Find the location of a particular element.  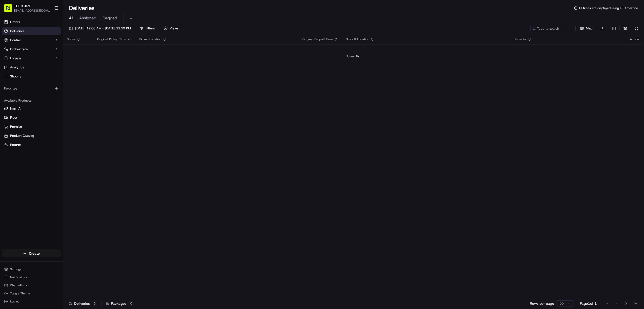

span: Provider is located at coordinates (520, 39).